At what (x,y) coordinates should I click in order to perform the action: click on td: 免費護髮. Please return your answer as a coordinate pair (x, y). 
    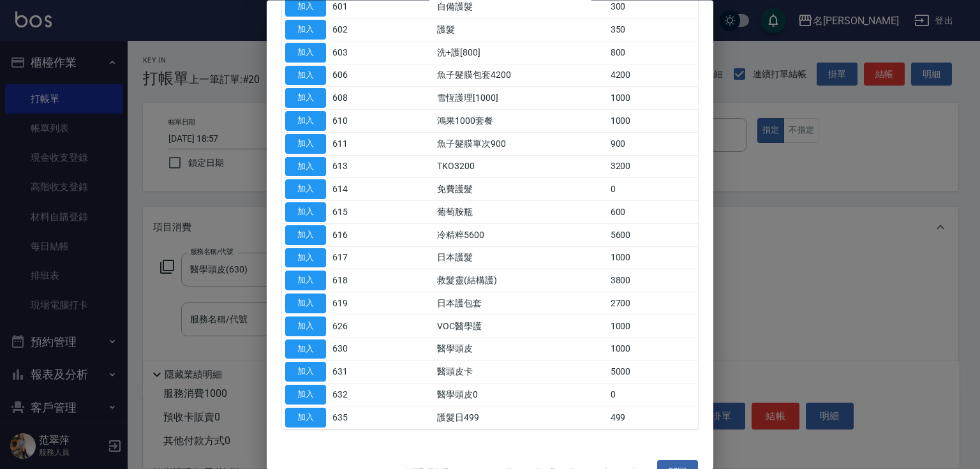
    Looking at the image, I should click on (520, 189).